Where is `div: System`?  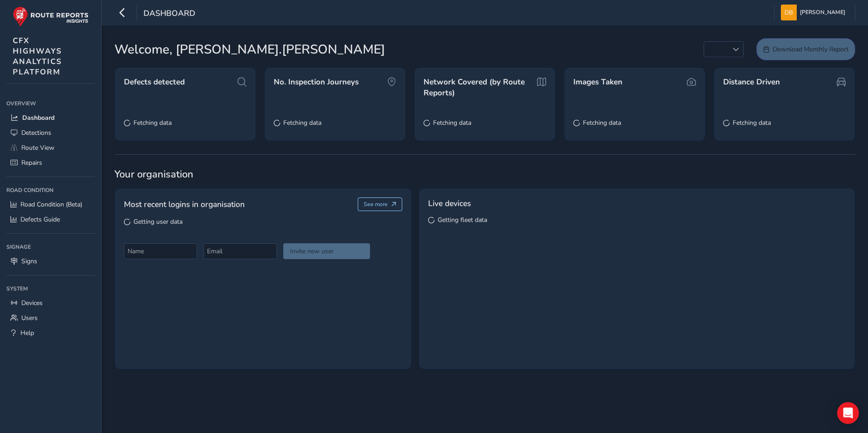 div: System is located at coordinates (50, 288).